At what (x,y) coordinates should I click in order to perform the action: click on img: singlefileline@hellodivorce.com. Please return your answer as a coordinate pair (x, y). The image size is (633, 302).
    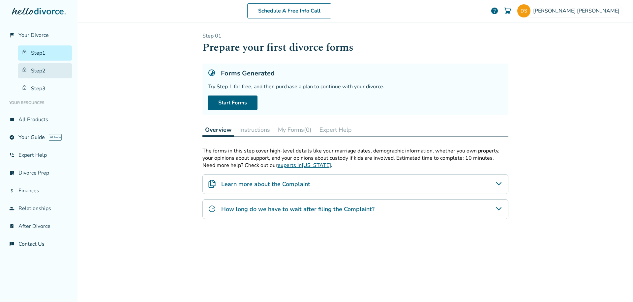
    Looking at the image, I should click on (524, 11).